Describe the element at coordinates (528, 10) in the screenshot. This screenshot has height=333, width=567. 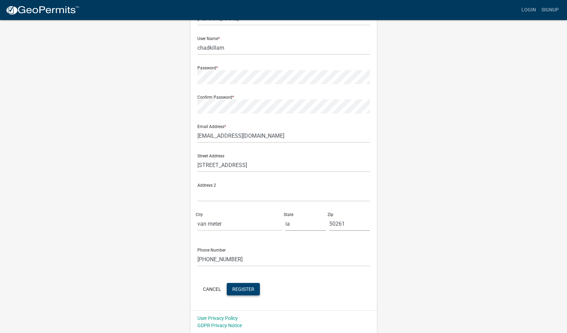
I see `a: Login` at that location.